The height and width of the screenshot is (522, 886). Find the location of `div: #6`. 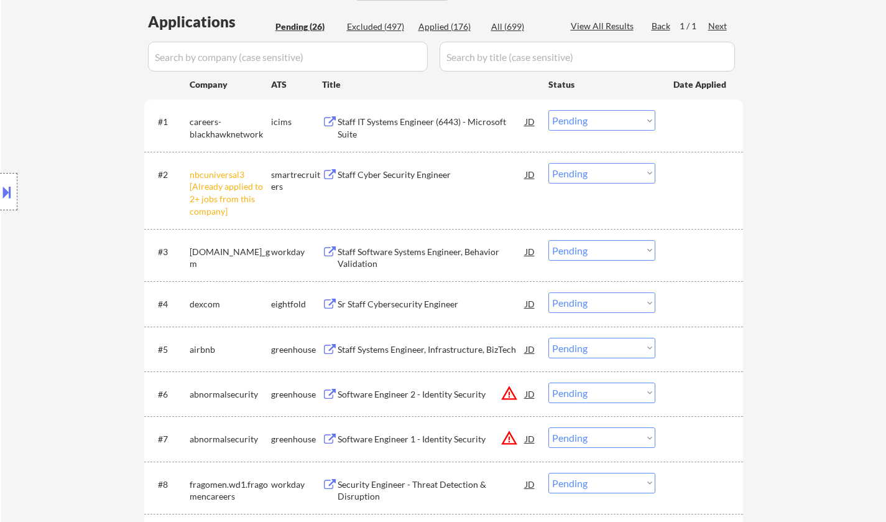

div: #6 is located at coordinates (168, 394).